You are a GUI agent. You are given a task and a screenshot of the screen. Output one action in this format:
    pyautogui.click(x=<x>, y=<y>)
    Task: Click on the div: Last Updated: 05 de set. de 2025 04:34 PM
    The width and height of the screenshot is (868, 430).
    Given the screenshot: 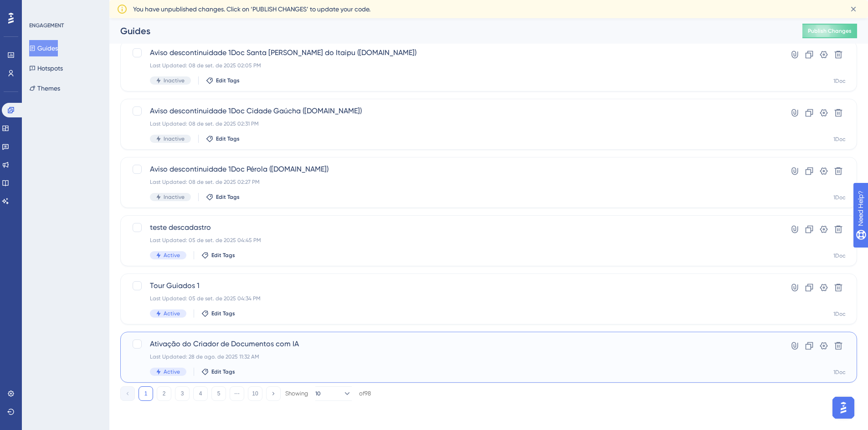 What is the action you would take?
    pyautogui.click(x=452, y=299)
    